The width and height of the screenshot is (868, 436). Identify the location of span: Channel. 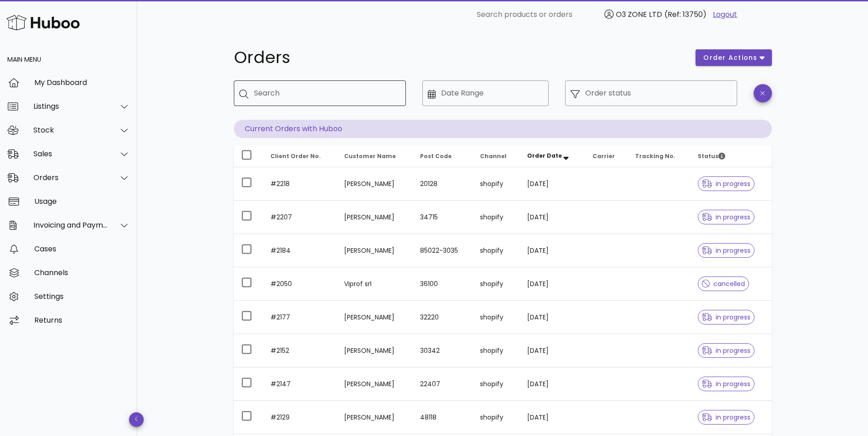
(493, 156).